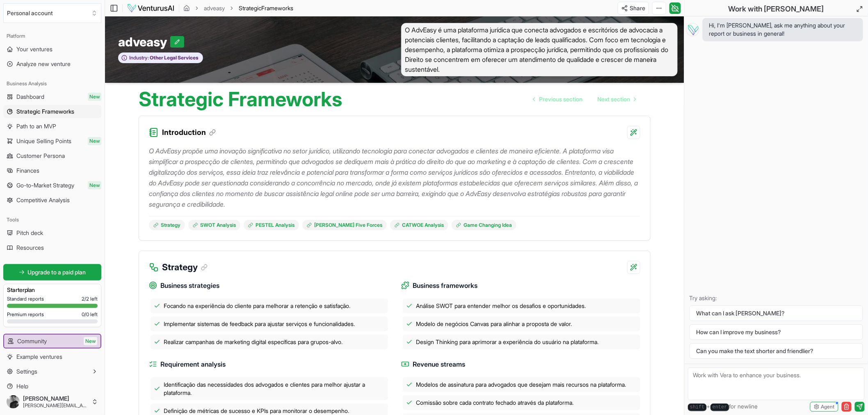 The image size is (868, 415). What do you see at coordinates (776, 298) in the screenshot?
I see `p: Try asking:` at bounding box center [776, 298].